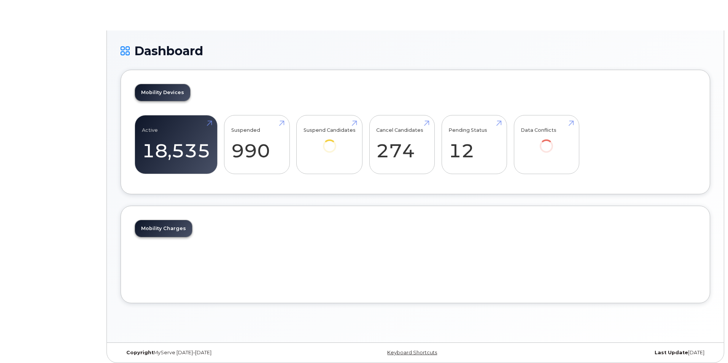  I want to click on a: Active 18,535, so click(176, 145).